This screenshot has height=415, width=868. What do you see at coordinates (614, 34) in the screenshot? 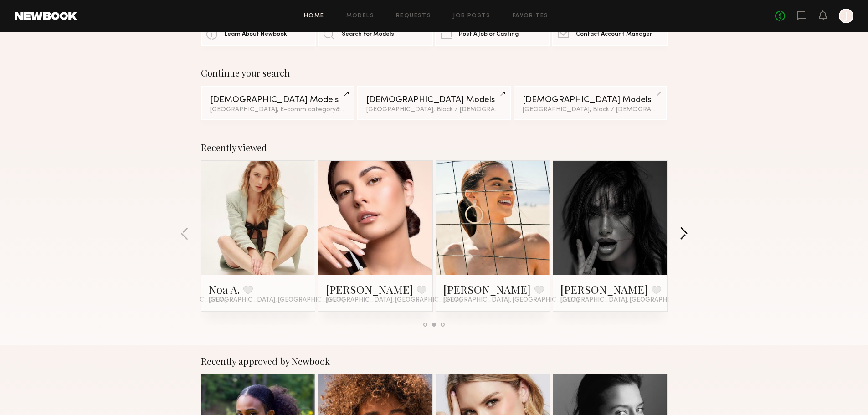
I see `span: Contact Account Manager` at bounding box center [614, 34].